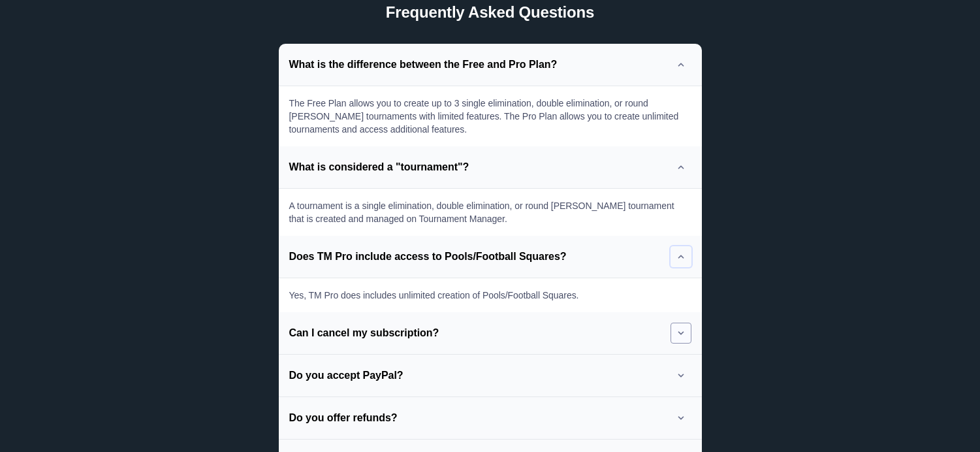 The image size is (980, 452). I want to click on h2: Frequently Asked Questions, so click(490, 12).